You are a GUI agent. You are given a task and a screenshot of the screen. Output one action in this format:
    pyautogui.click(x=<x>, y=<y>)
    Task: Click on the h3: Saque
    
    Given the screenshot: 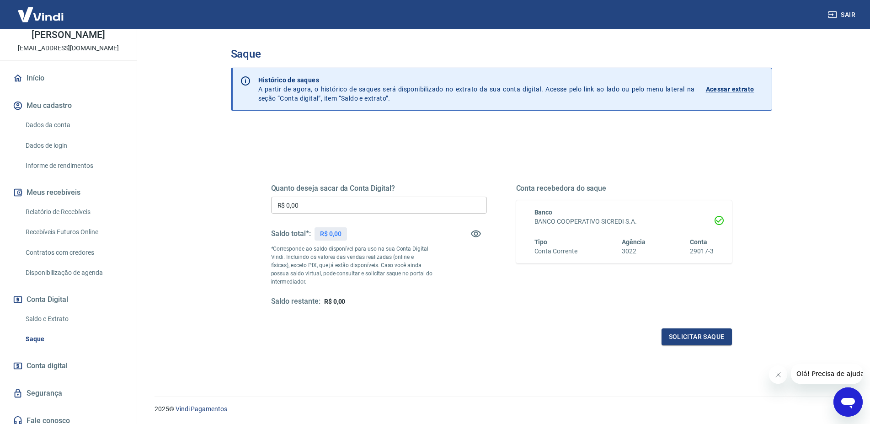 What is the action you would take?
    pyautogui.click(x=501, y=54)
    